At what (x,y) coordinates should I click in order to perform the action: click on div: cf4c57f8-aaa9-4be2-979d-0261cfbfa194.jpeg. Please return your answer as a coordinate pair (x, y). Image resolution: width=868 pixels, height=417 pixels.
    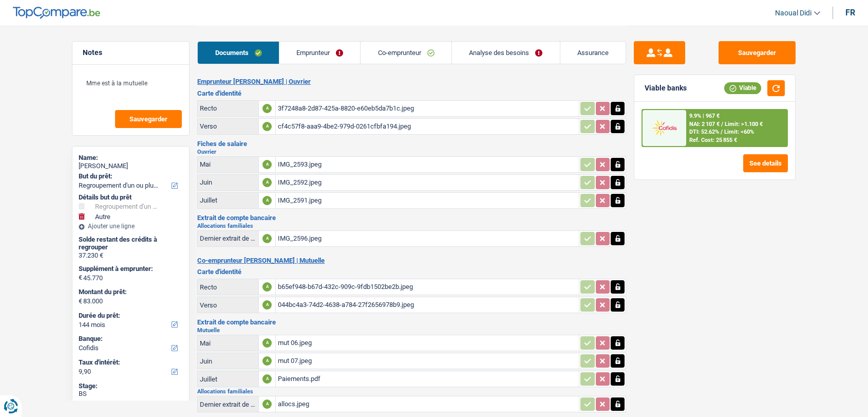
    Looking at the image, I should click on (427, 126).